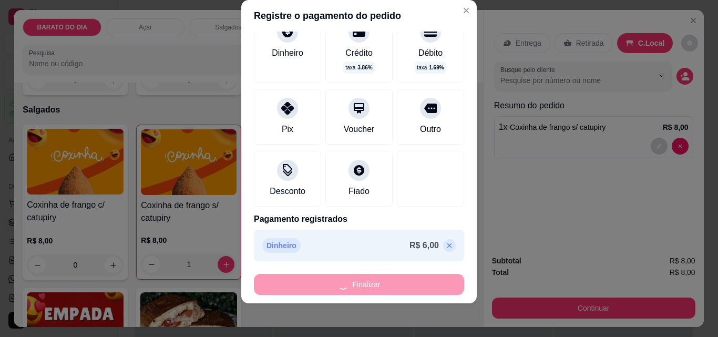 The width and height of the screenshot is (718, 337). What do you see at coordinates (281, 245) in the screenshot?
I see `p: Dinheiro` at bounding box center [281, 245].